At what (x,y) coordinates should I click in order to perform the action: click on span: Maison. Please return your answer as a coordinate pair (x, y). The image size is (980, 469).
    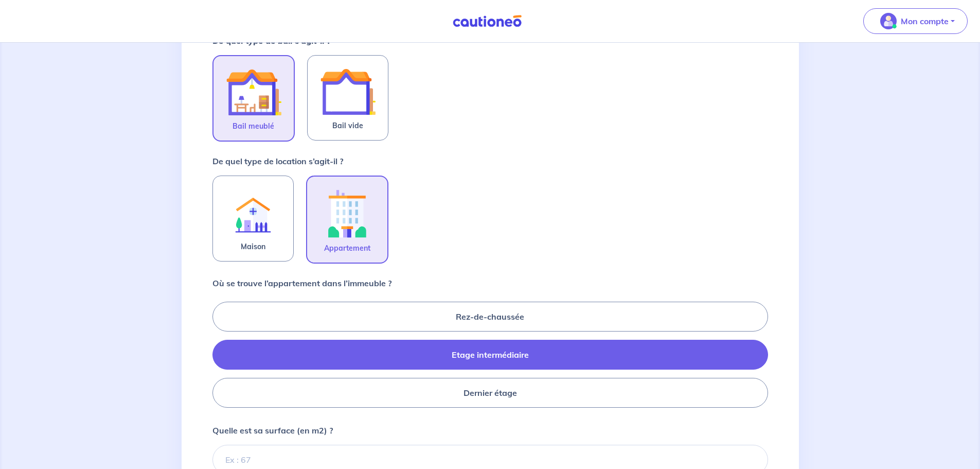
    Looking at the image, I should click on (253, 247).